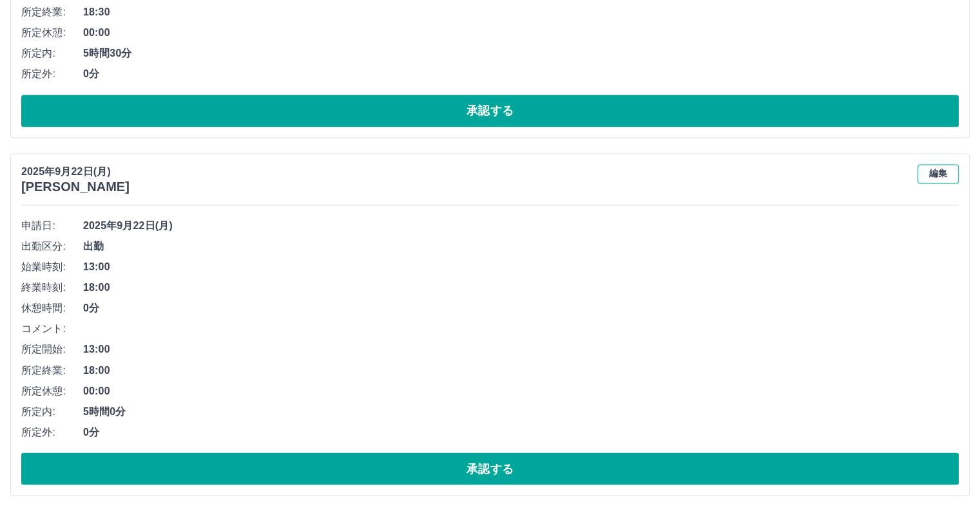 The height and width of the screenshot is (509, 980). Describe the element at coordinates (521, 226) in the screenshot. I see `span: 2025年9月22日(月)` at that location.